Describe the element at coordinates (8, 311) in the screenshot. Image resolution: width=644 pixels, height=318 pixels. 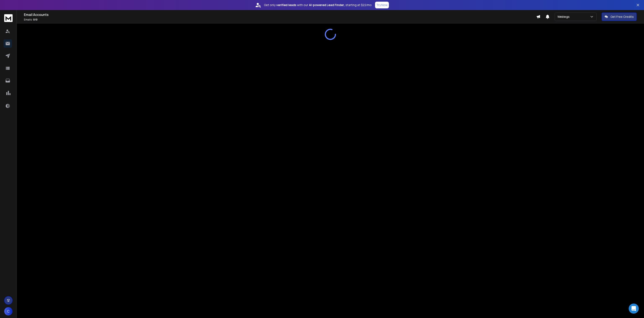
I see `span: C` at that location.